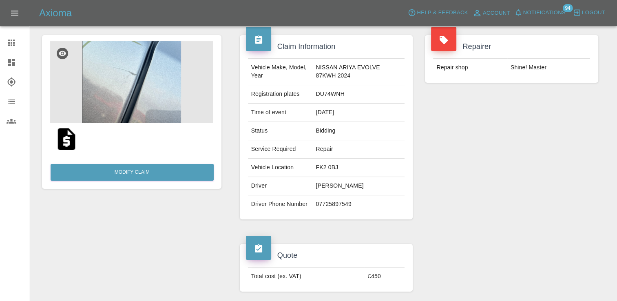 The height and width of the screenshot is (301, 617). Describe the element at coordinates (55, 13) in the screenshot. I see `h5: Axioma` at that location.